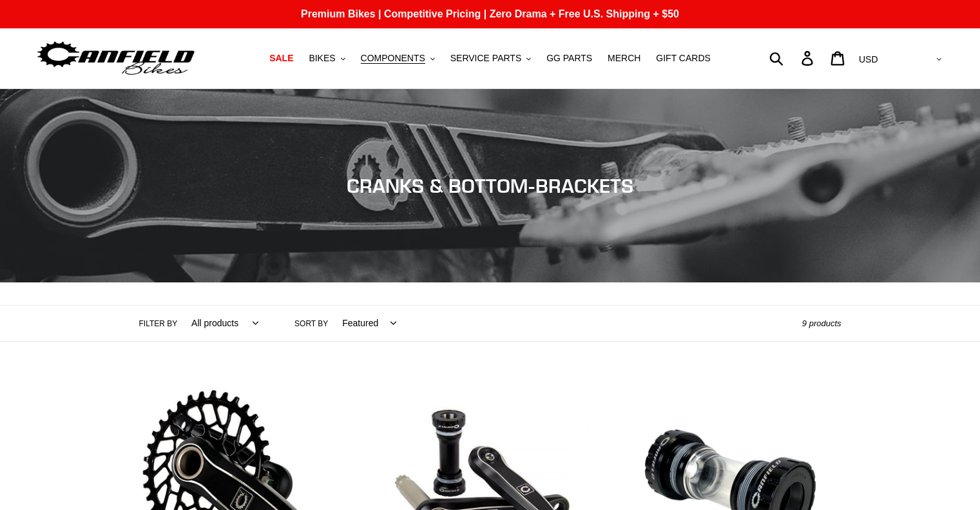 This screenshot has width=980, height=510. I want to click on span: 9 products, so click(822, 323).